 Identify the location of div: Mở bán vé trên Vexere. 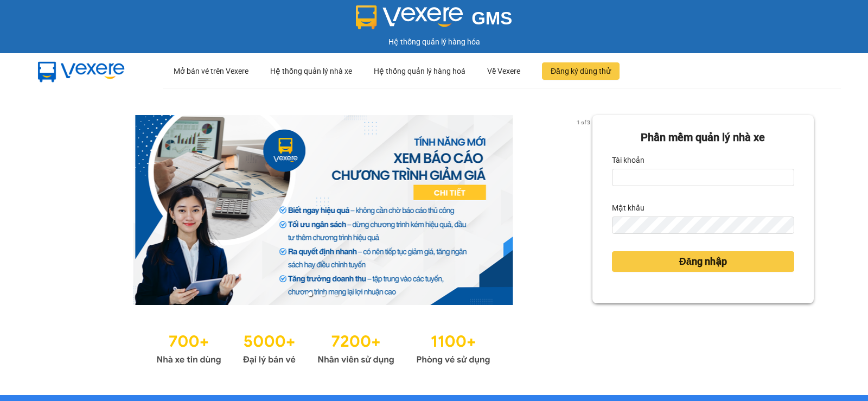
(211, 71).